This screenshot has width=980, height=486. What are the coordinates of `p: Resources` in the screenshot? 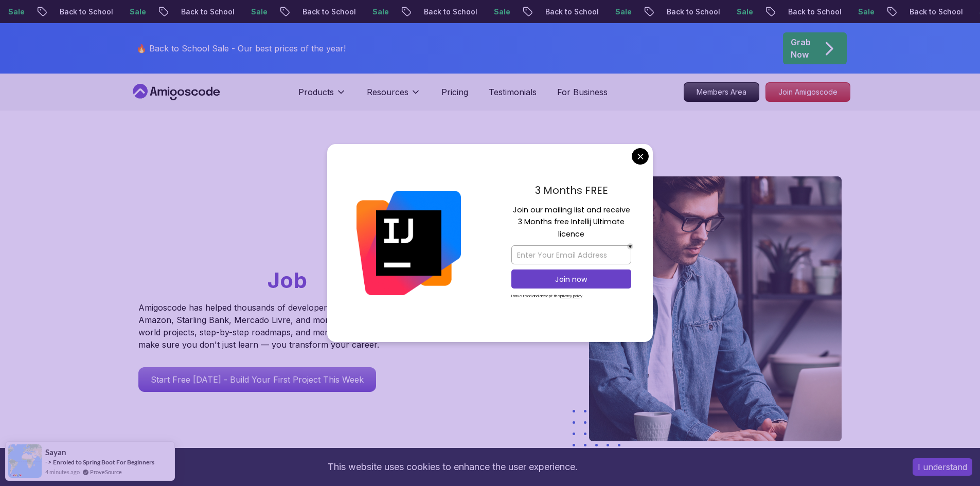 It's located at (388, 92).